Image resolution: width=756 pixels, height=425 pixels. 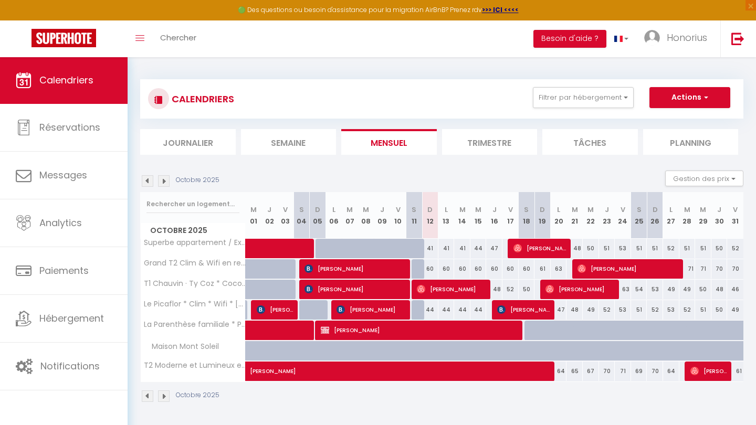 What do you see at coordinates (639, 215) in the screenshot?
I see `th: 25` at bounding box center [639, 215].